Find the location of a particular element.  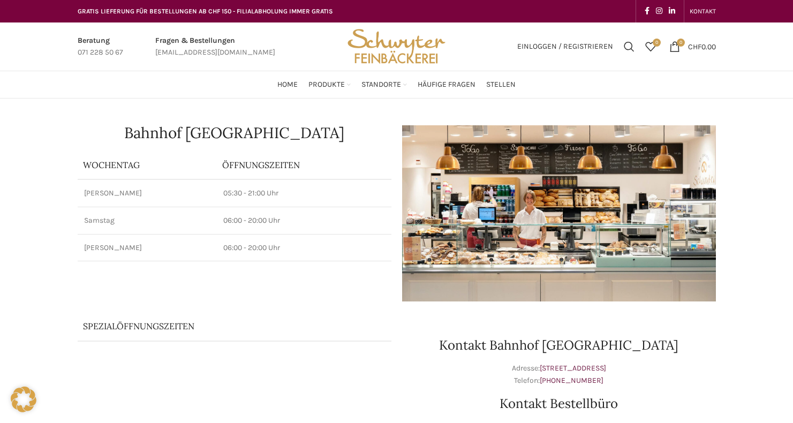

a: Stellen is located at coordinates (501, 85).